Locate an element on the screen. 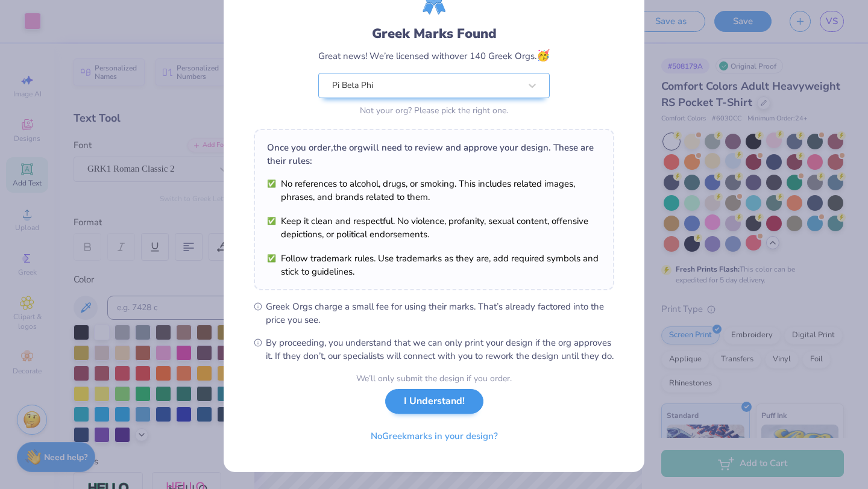 This screenshot has height=489, width=868. li: Keep it clean and respectful. No violence, profanity, sexual content, offensive depictions, or po... is located at coordinates (434, 228).